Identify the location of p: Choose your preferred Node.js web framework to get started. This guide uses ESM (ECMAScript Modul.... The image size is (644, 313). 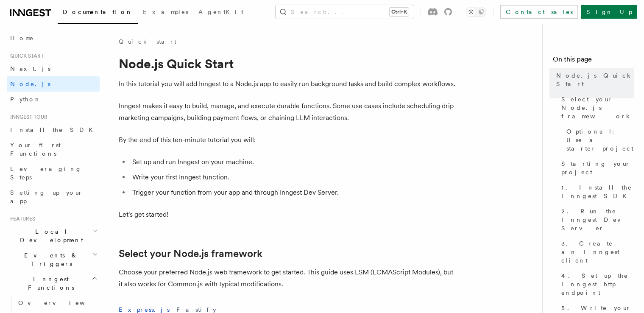
(288, 278).